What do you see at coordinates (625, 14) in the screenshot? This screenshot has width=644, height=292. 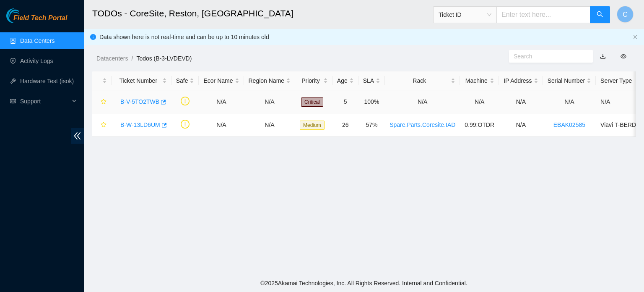 I see `span: C` at bounding box center [625, 14].